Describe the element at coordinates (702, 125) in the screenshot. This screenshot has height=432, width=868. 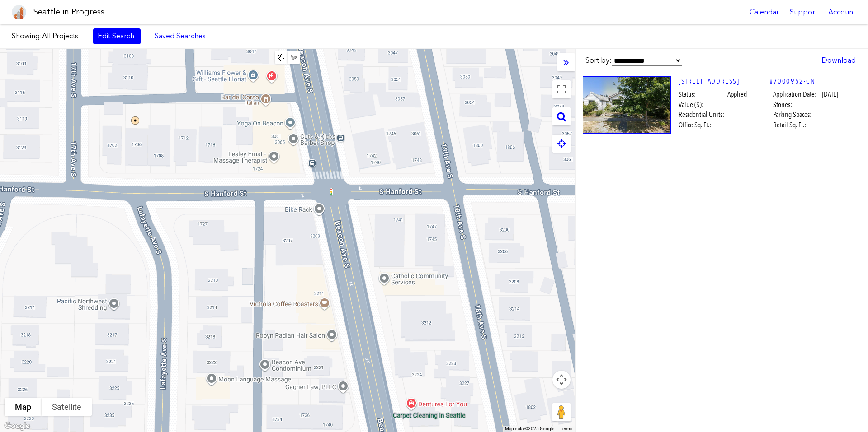
I see `span: Office Sq. Ft.:` at that location.